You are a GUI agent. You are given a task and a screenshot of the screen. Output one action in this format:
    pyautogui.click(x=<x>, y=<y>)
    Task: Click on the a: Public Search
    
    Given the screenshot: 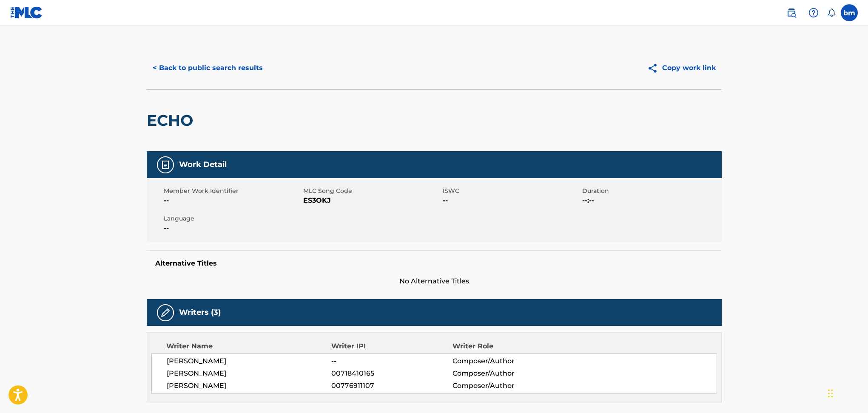 What is the action you would take?
    pyautogui.click(x=791, y=13)
    